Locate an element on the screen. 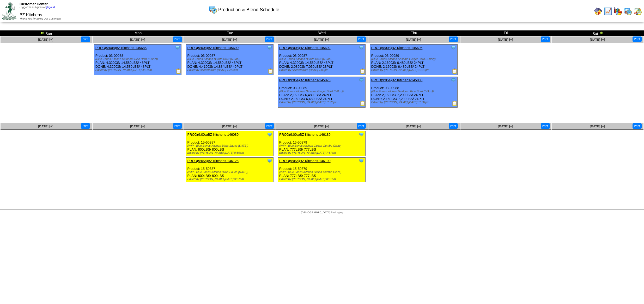 This screenshot has width=644, height=304. a: PROD(9:00a)BZ Kitchens-145685 is located at coordinates (121, 48).